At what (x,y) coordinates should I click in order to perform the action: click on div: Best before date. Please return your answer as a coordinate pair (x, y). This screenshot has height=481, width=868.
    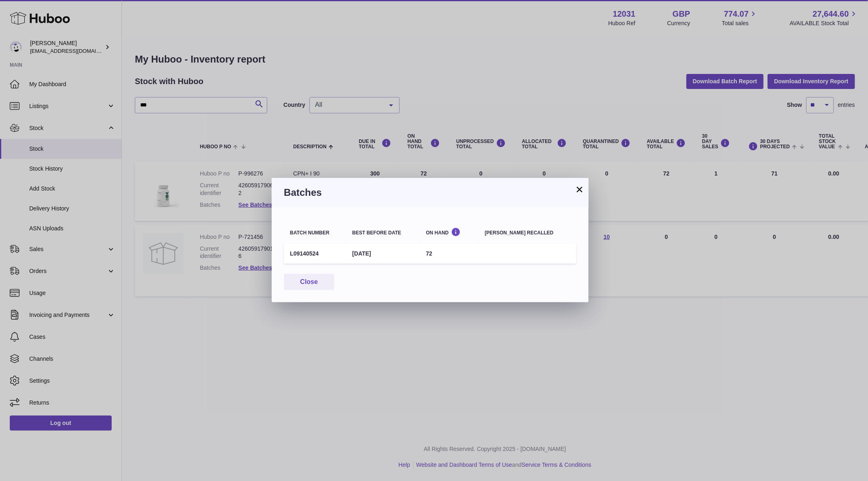
    Looking at the image, I should click on (383, 233).